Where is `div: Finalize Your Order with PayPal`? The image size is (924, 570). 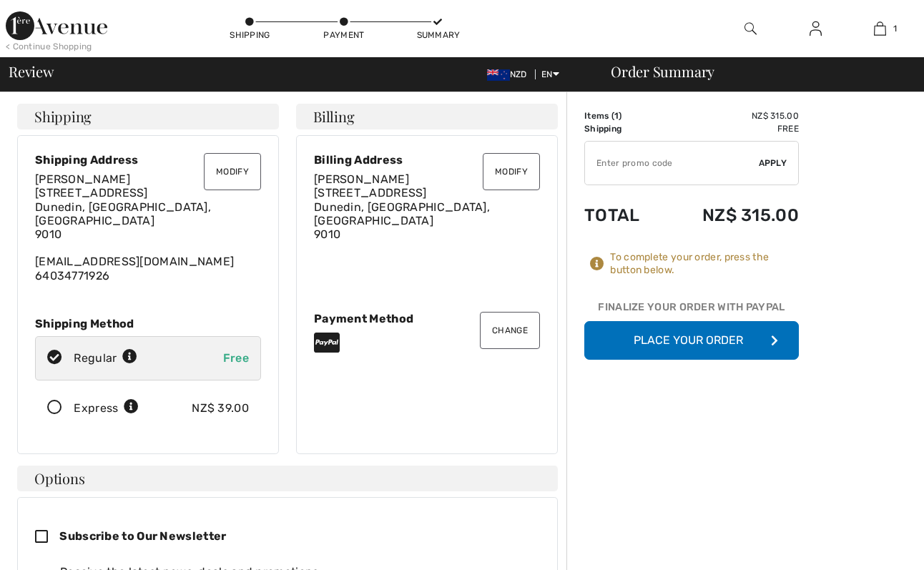 div: Finalize Your Order with PayPal is located at coordinates (691, 310).